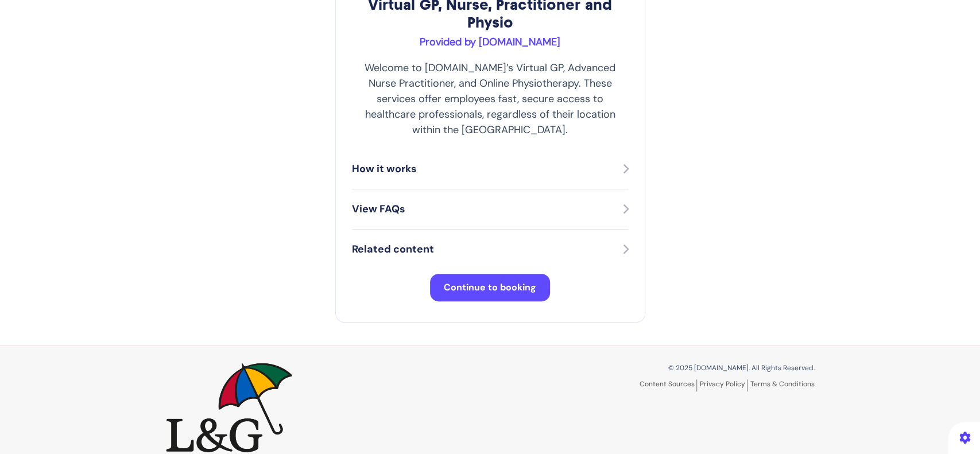  Describe the element at coordinates (783, 384) in the screenshot. I see `a: Terms & Conditions` at that location.